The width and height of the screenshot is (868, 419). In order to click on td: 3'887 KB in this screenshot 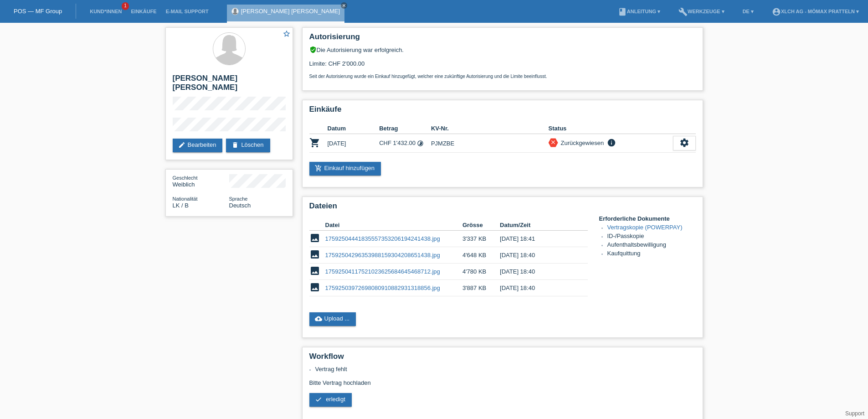, I will do `click(481, 288)`.